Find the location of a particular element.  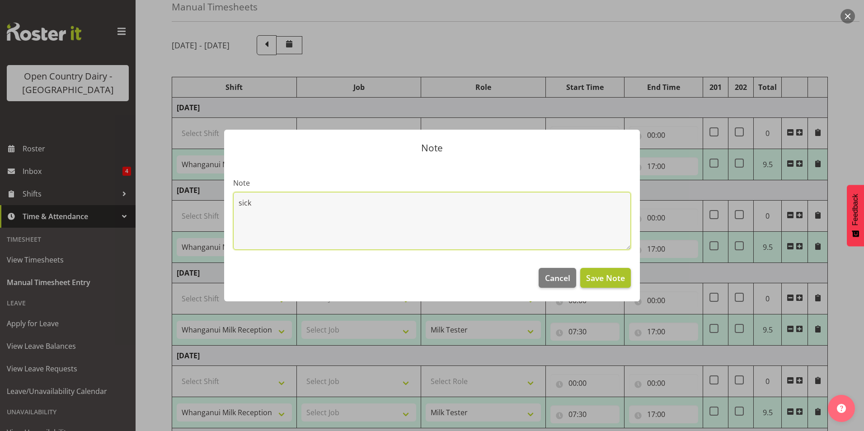

button: Save Note is located at coordinates (605, 278).